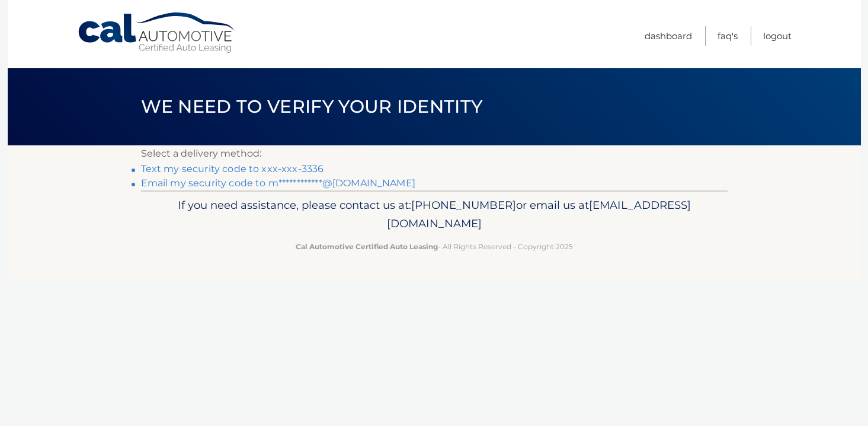  Describe the element at coordinates (311, 106) in the screenshot. I see `span: We need to verify your identity` at that location.